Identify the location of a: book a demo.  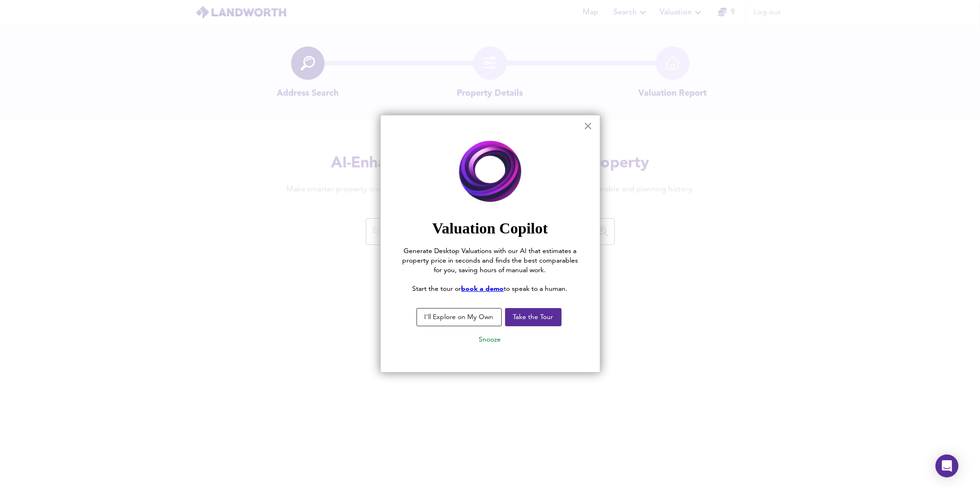
(483, 289).